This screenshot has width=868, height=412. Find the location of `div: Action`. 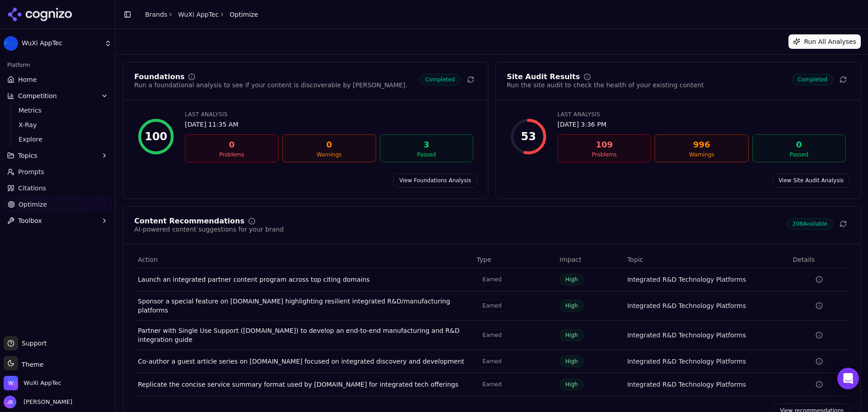

div: Action is located at coordinates (303, 260).